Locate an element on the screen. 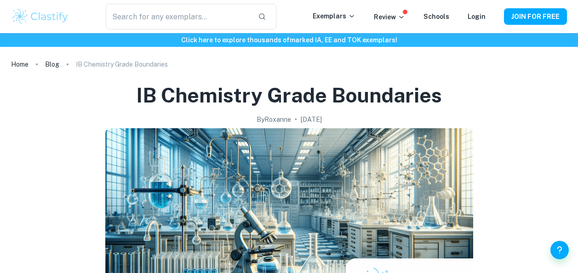  h6: Click here to explore thousands of marked IA, EE and TOK exemplars ! is located at coordinates (289, 40).